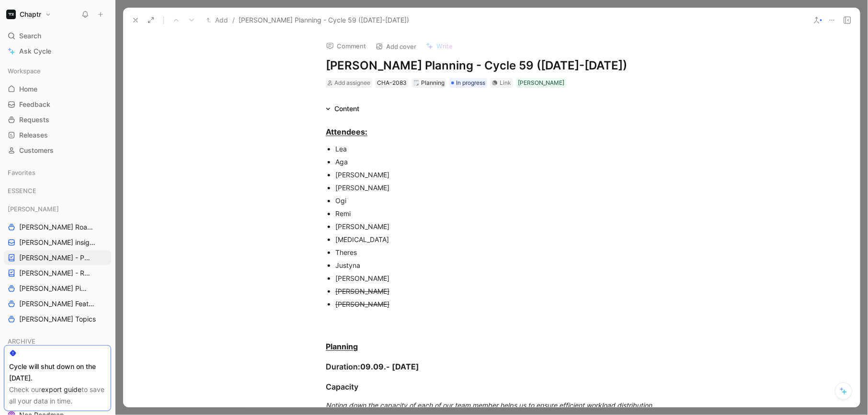 This screenshot has width=868, height=415. Describe the element at coordinates (58, 173) in the screenshot. I see `div: Favorites` at that location.